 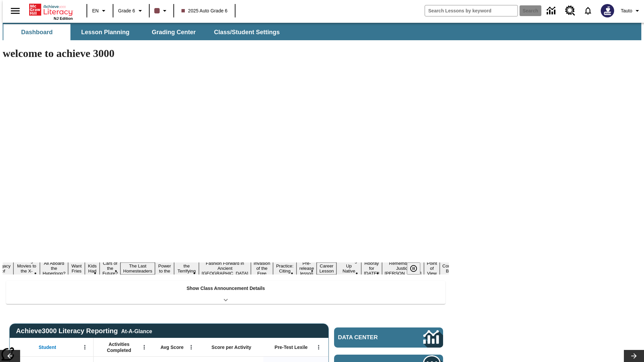 What do you see at coordinates (432, 268) in the screenshot?
I see `button: Slide 18 Point of View` at bounding box center [432, 268].